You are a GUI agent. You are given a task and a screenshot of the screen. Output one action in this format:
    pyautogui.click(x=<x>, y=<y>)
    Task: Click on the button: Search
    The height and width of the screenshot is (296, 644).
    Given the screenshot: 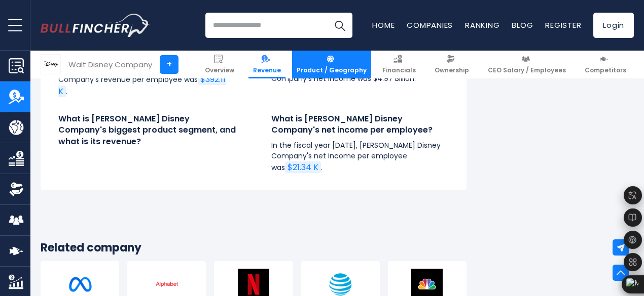 What is the action you would take?
    pyautogui.click(x=340, y=25)
    